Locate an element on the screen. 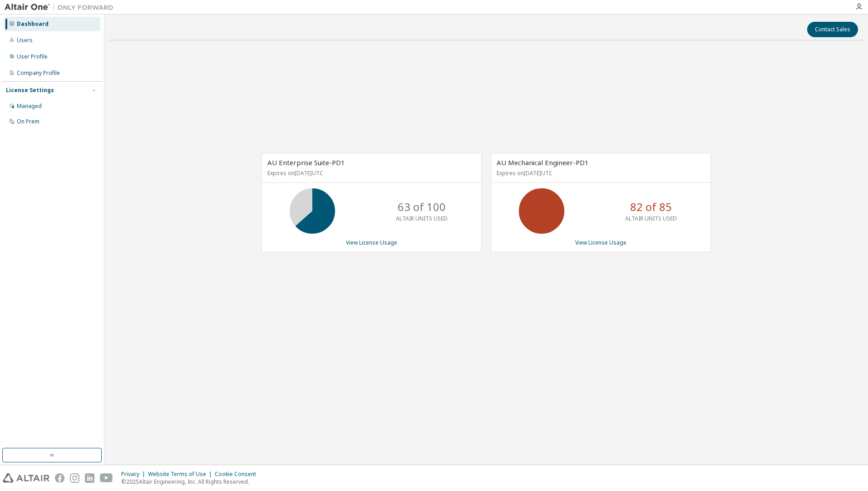 This screenshot has height=491, width=868. span: AU Mechanical Engineer-PD1 is located at coordinates (542, 163).